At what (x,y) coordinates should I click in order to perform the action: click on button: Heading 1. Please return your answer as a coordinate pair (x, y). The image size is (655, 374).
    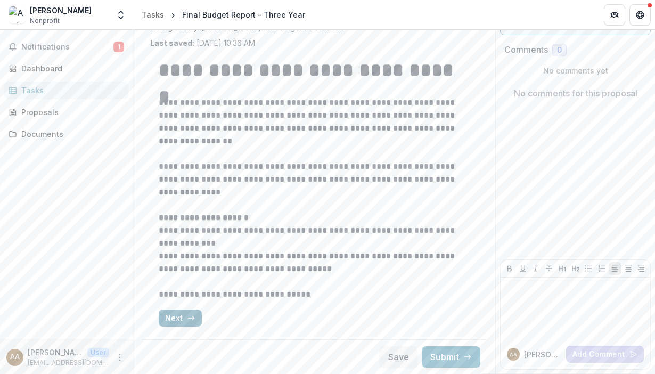
    Looking at the image, I should click on (562, 268).